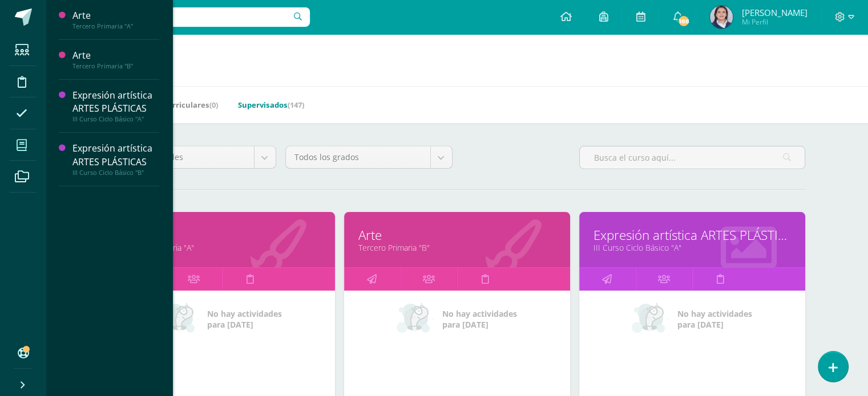  Describe the element at coordinates (213, 105) in the screenshot. I see `span: (0)` at that location.